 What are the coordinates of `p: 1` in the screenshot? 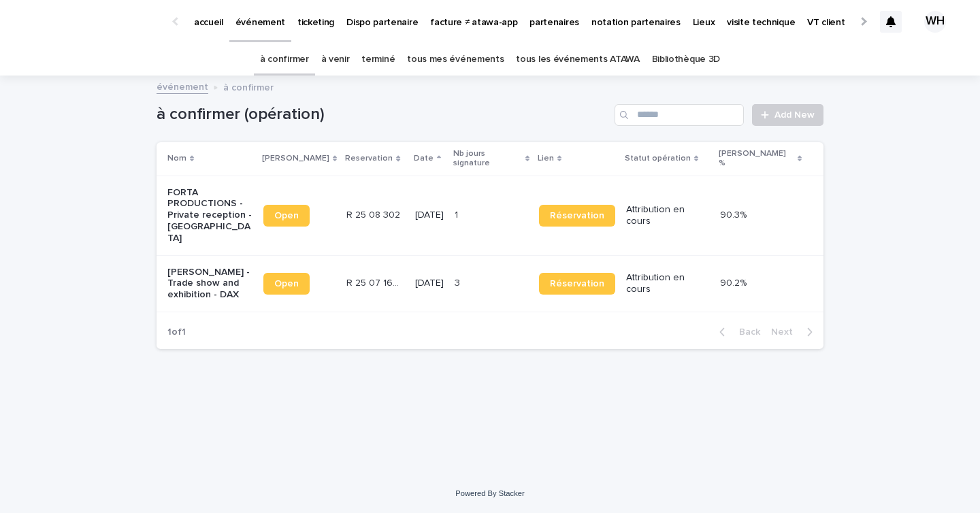 It's located at (457, 214).